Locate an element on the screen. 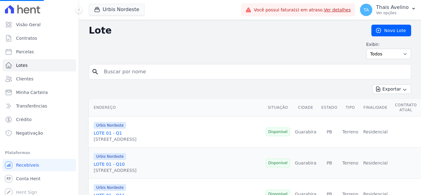 Image resolution: width=421 pixels, height=195 pixels. a: Novo Lote is located at coordinates (391, 31).